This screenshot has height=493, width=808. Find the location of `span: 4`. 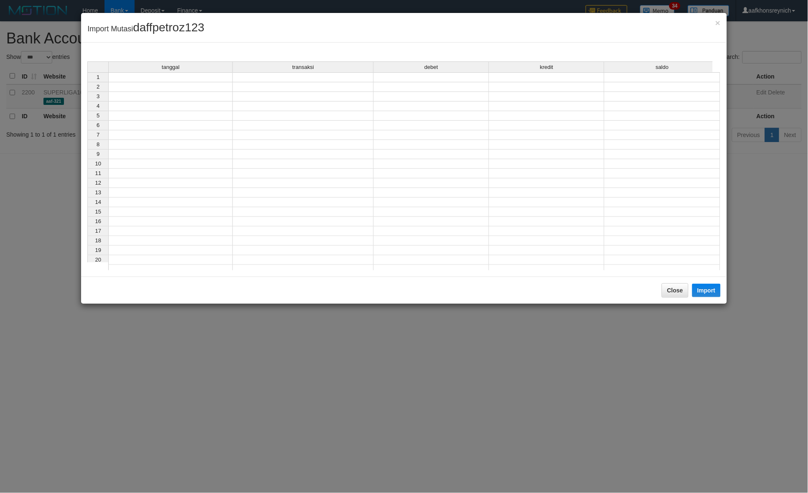

span: 4 is located at coordinates (98, 106).